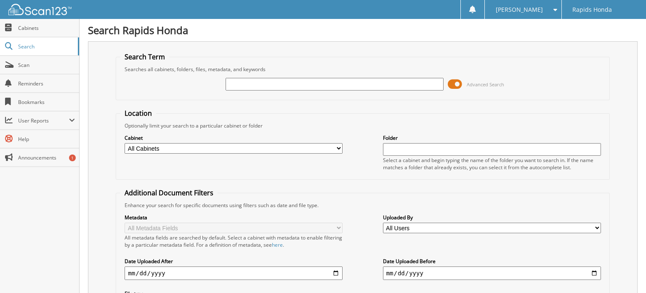  What do you see at coordinates (46, 83) in the screenshot?
I see `span: Reminders` at bounding box center [46, 83].